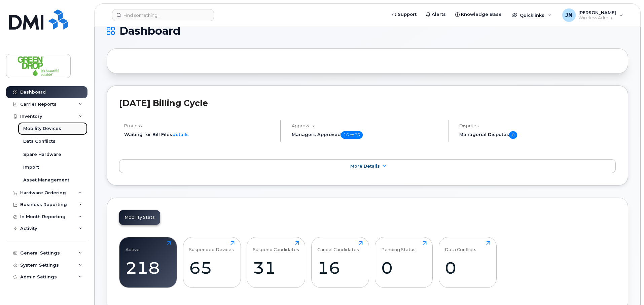  What do you see at coordinates (468, 263) in the screenshot?
I see `a: Data Conflicts0` at bounding box center [468, 263].